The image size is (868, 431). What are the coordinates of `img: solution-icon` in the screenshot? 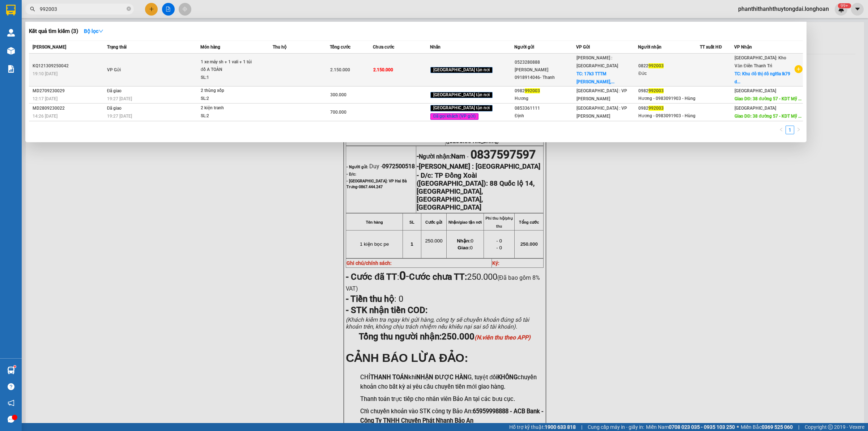 It's located at (11, 68).